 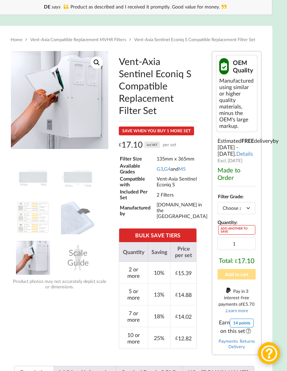 I want to click on td: Vent-Axia Sentinel Econiq S, so click(x=182, y=182).